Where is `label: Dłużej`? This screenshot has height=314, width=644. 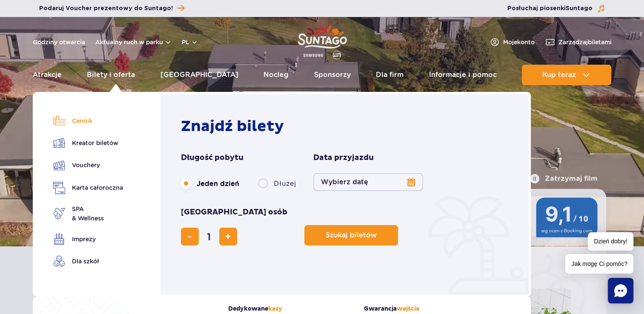 label: Dłużej is located at coordinates (277, 183).